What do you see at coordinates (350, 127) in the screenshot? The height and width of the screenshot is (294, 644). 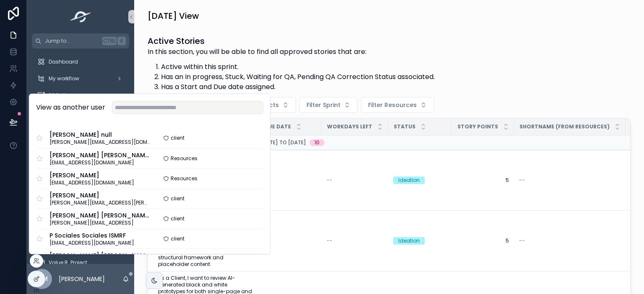 I see `span: Workdays Left` at bounding box center [350, 127].